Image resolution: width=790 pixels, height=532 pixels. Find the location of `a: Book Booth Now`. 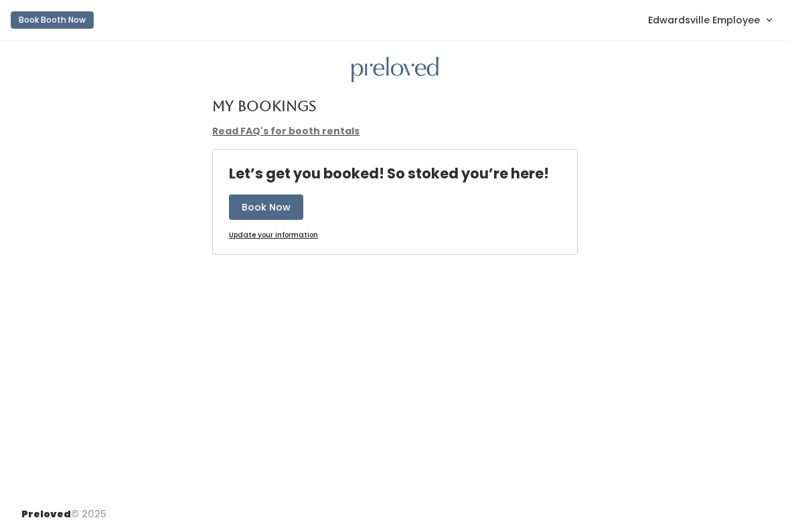

a: Book Booth Now is located at coordinates (52, 20).